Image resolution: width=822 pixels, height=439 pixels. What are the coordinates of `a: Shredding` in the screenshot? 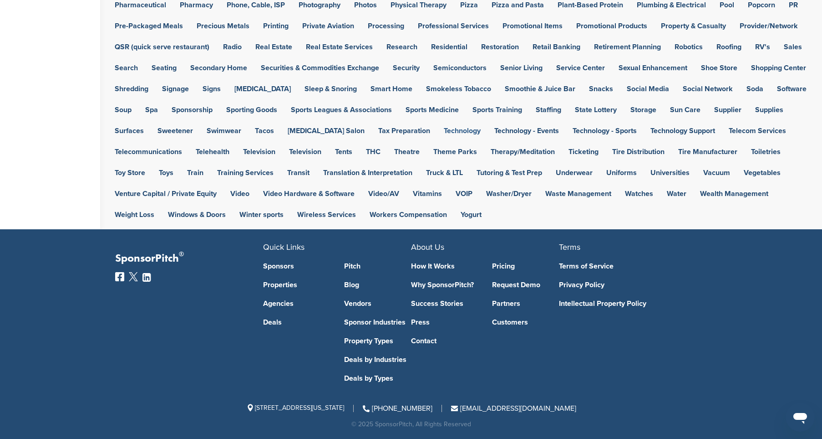 It's located at (132, 89).